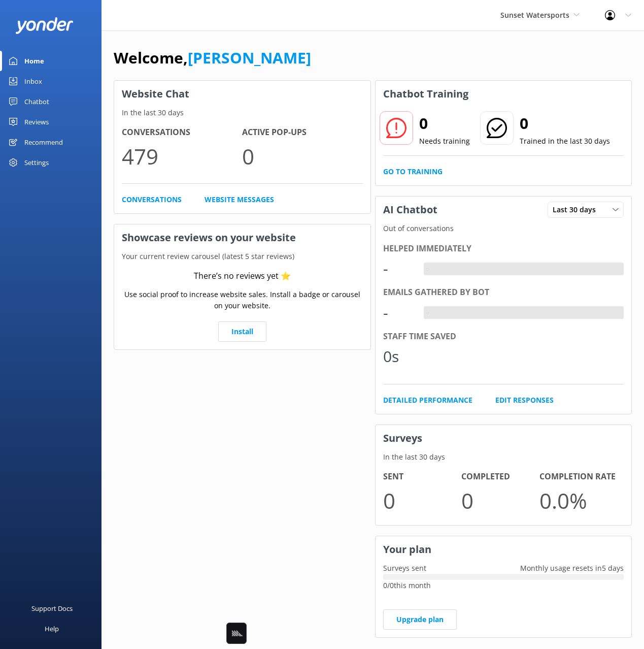 This screenshot has height=649, width=644. I want to click on a: Detailed Performance, so click(428, 400).